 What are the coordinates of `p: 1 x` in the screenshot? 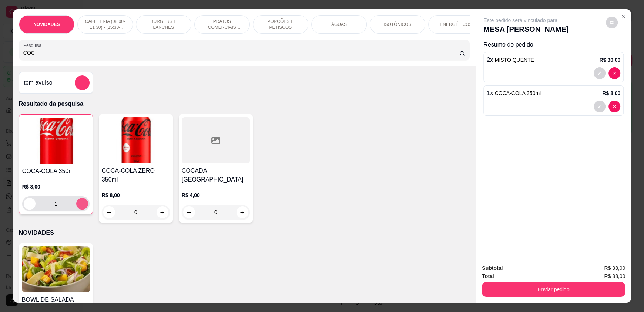 It's located at (514, 93).